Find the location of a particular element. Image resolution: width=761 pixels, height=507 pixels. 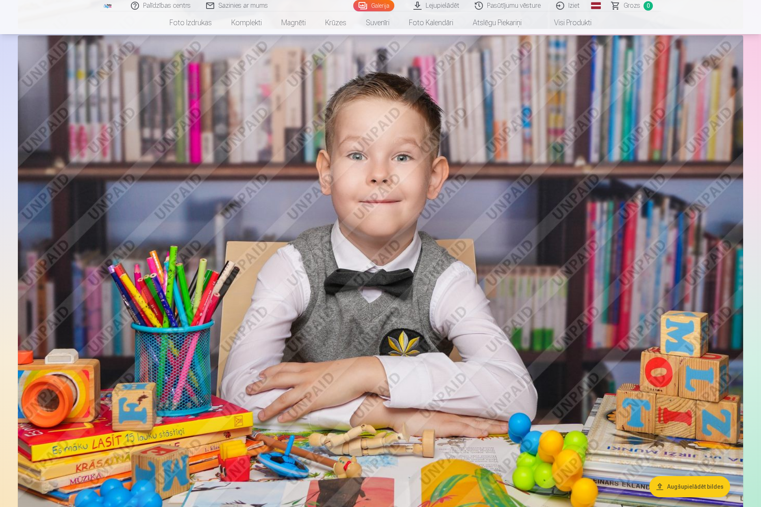

a: Krūzes is located at coordinates (336, 23).